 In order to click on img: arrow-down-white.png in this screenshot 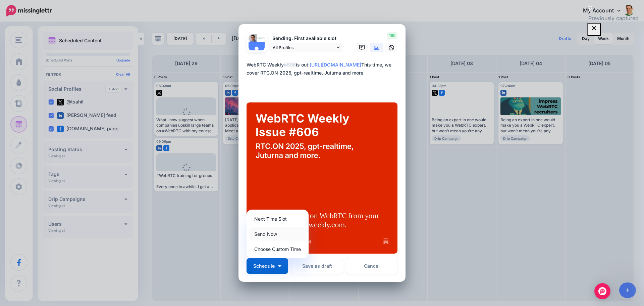, I will do `click(280, 266)`.